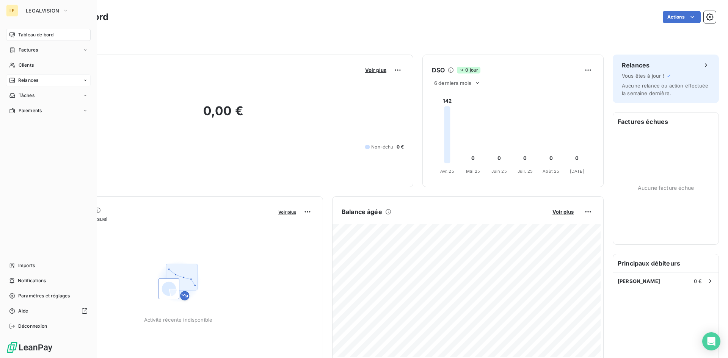 The height and width of the screenshot is (358, 728). What do you see at coordinates (223, 115) in the screenshot?
I see `h2: 0,00 €` at bounding box center [223, 115].